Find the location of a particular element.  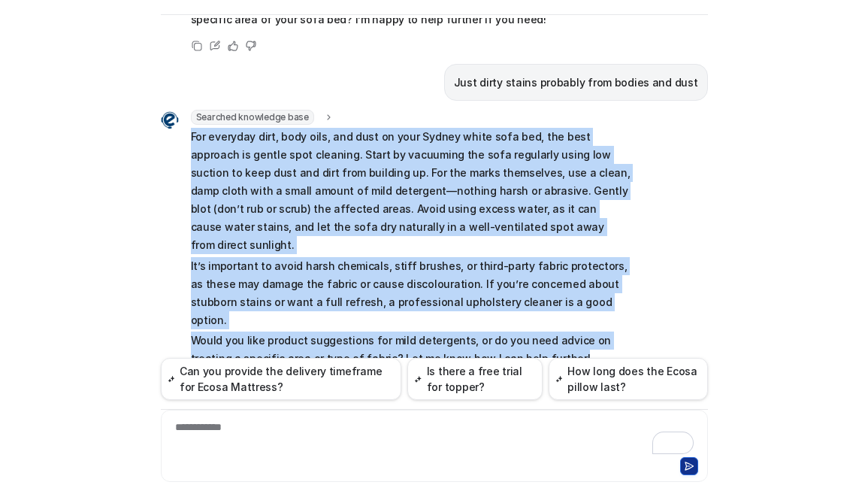

span: Searched knowledge base is located at coordinates (253, 117).